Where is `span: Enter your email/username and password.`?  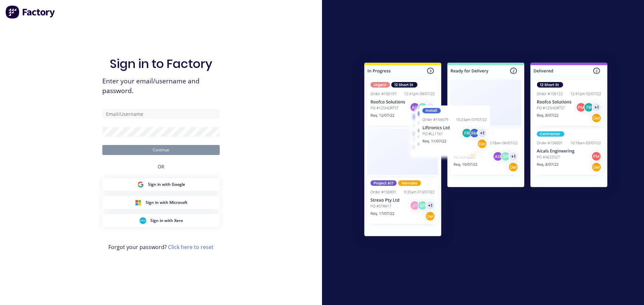 span: Enter your email/username and password. is located at coordinates (161, 86).